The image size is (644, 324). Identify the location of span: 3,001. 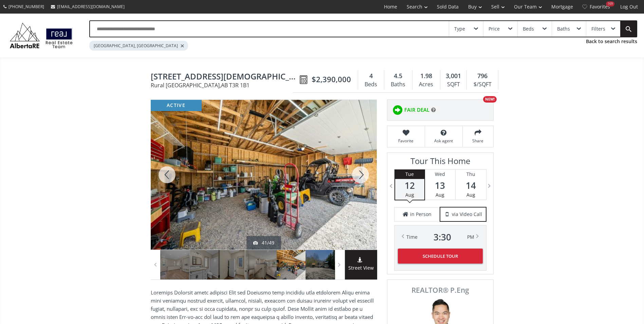
(453, 76).